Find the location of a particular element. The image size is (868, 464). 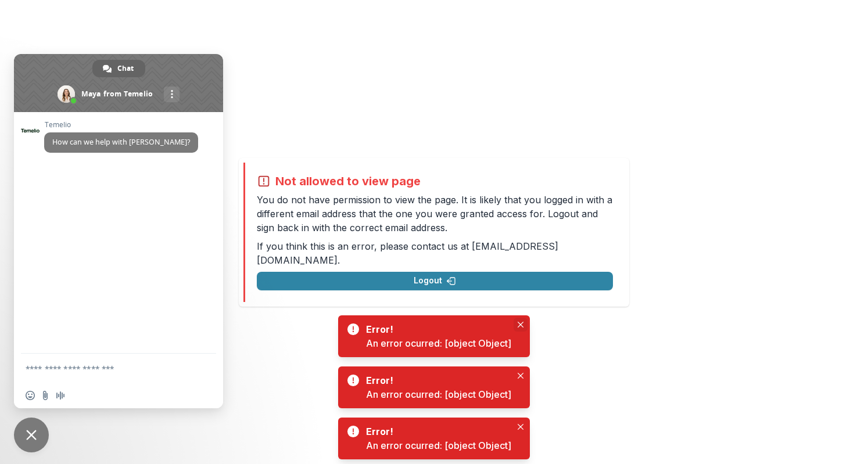

span: Insert an emoji is located at coordinates (30, 395).